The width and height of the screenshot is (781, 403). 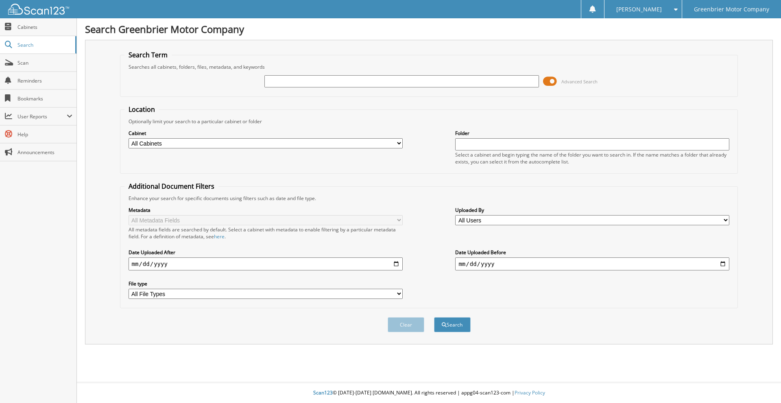 What do you see at coordinates (592, 210) in the screenshot?
I see `label: Uploaded By` at bounding box center [592, 210].